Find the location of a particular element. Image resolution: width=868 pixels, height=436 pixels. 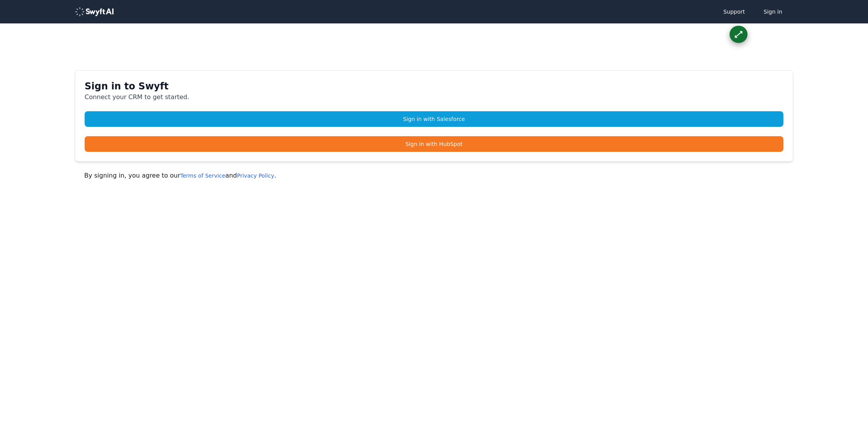

p: Connect your CRM to get started. is located at coordinates (434, 97).